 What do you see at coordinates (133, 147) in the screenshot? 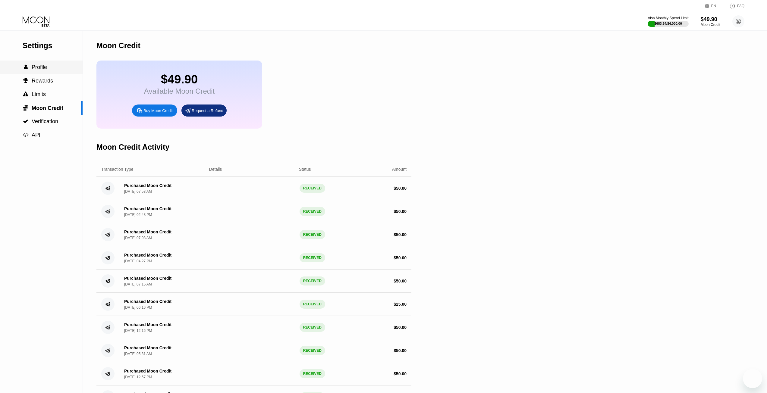
I see `div: Moon Credit Activity` at bounding box center [133, 147].